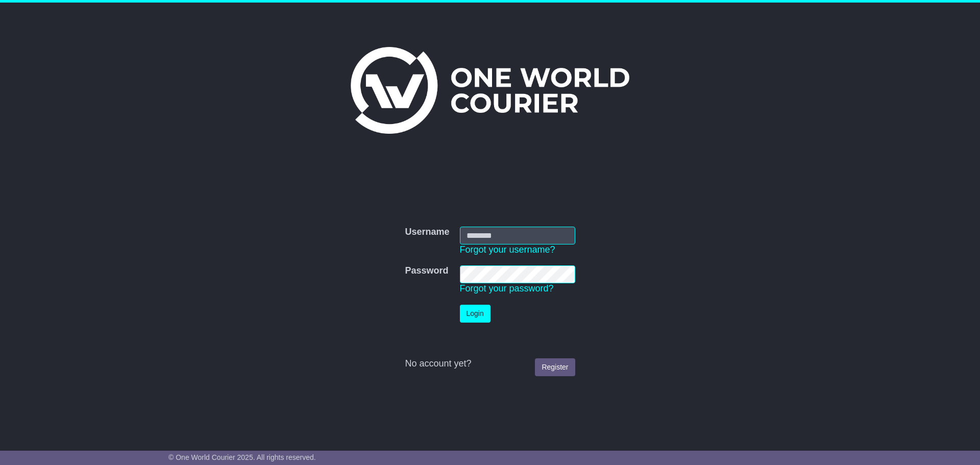 This screenshot has width=980, height=465. What do you see at coordinates (427, 232) in the screenshot?
I see `label: Username` at bounding box center [427, 232].